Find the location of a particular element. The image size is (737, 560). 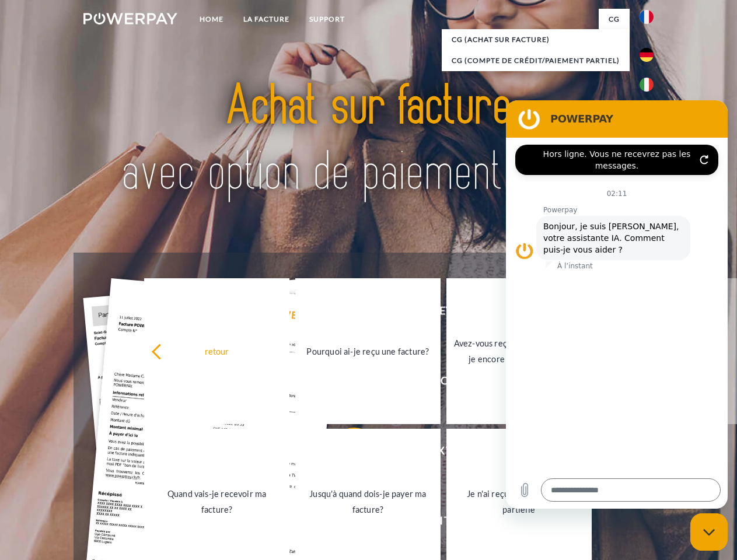

div: Je n'ai reçu qu'une livraison partielle is located at coordinates (519, 502).